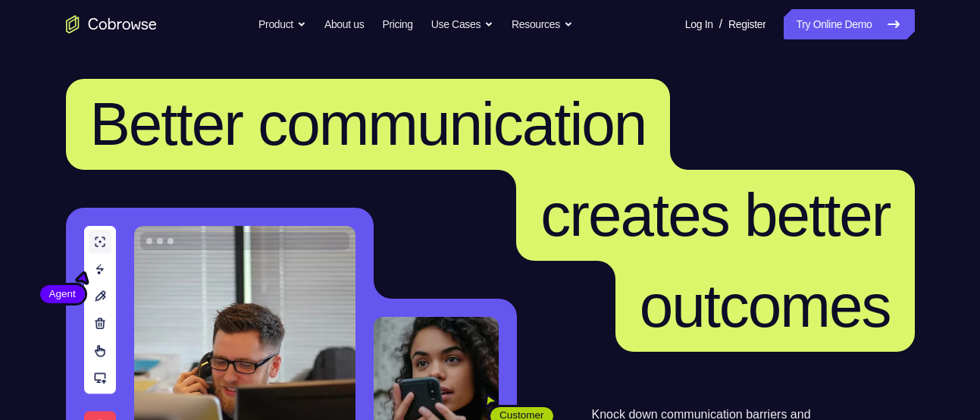 The height and width of the screenshot is (420, 980). What do you see at coordinates (765, 305) in the screenshot?
I see `span: outcomes` at bounding box center [765, 305].